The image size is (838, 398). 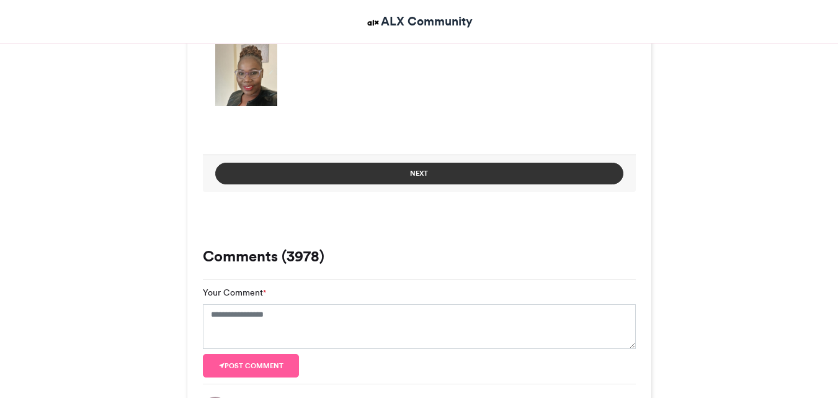 What do you see at coordinates (251, 366) in the screenshot?
I see `button: Post comment` at bounding box center [251, 366].